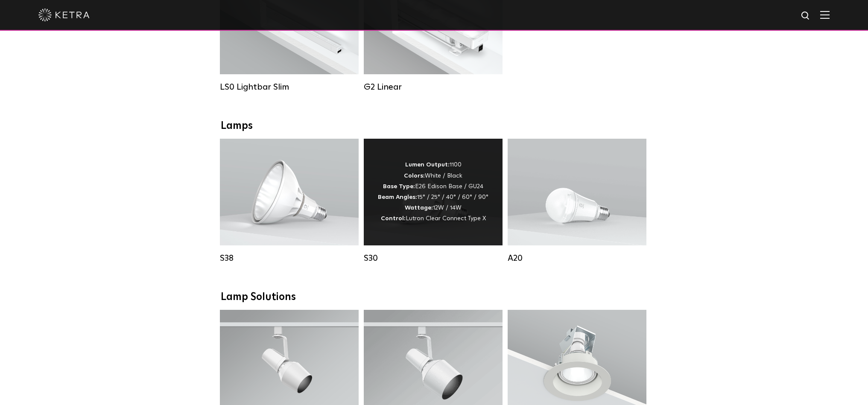  Describe the element at coordinates (825, 15) in the screenshot. I see `img: Hamburger%20Nav.svg` at that location.